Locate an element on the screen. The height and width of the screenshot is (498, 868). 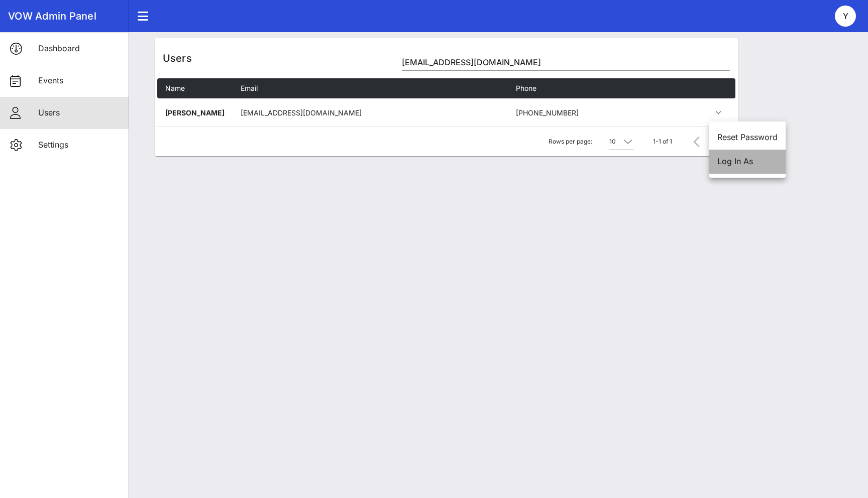
span: Email is located at coordinates (249, 88).